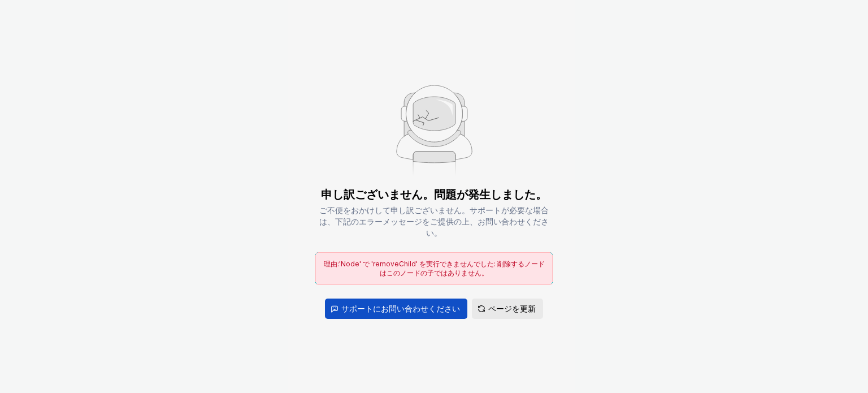 The height and width of the screenshot is (393, 868). I want to click on font: サポートにお問い合わせください, so click(401, 309).